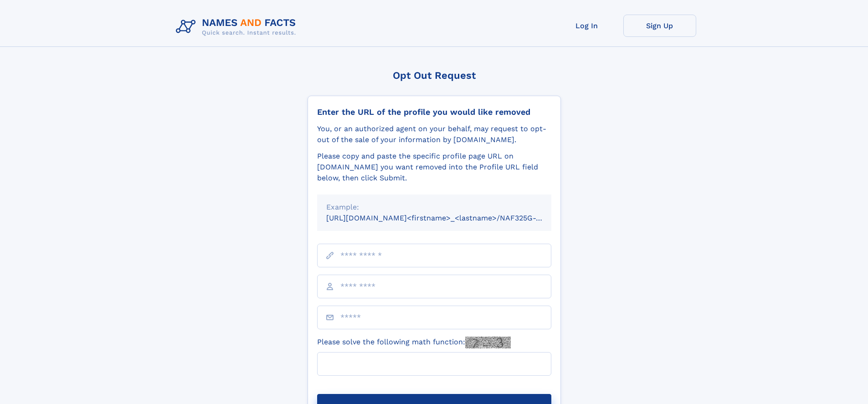 This screenshot has width=868, height=404. What do you see at coordinates (434, 207) in the screenshot?
I see `div: Example:` at bounding box center [434, 207].